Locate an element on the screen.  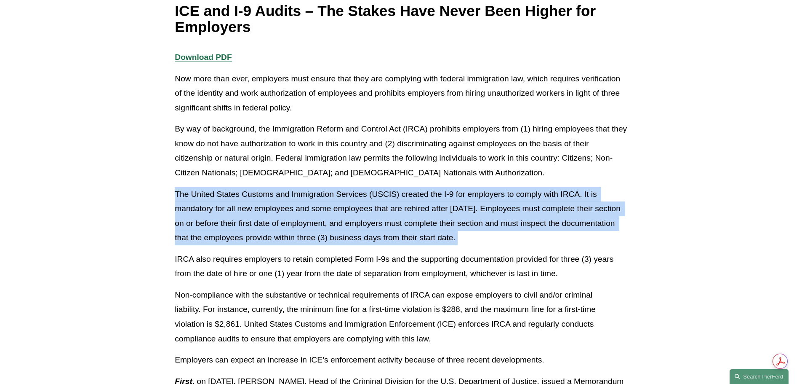
p: Now more than ever, employers must ensure that they are complying with federal immigration law, w... is located at coordinates (401, 93).